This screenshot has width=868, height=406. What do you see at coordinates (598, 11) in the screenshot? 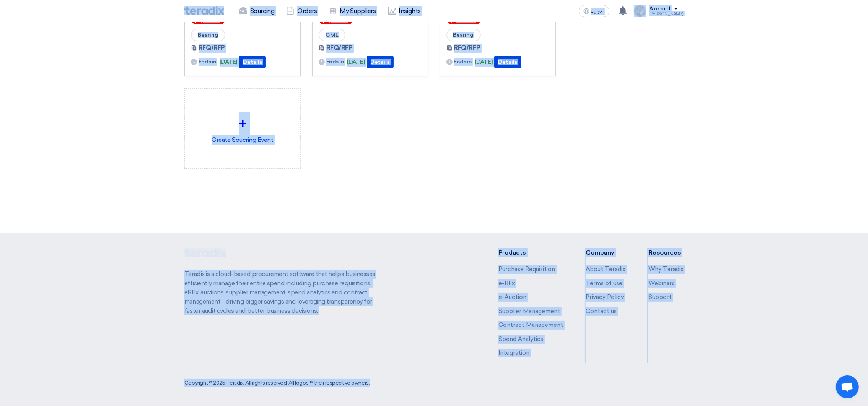
I see `span: العربية` at bounding box center [598, 11].